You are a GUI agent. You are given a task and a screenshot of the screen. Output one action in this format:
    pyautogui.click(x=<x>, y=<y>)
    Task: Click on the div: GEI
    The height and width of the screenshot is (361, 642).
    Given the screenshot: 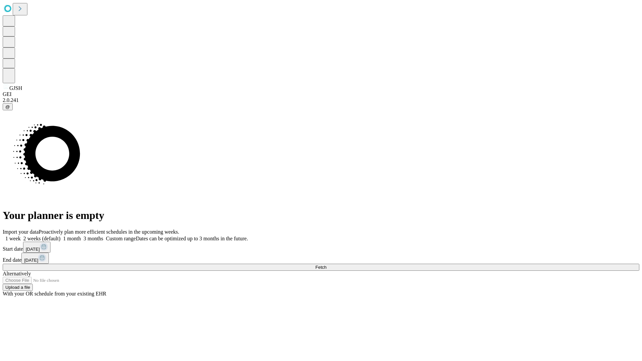 What is the action you would take?
    pyautogui.click(x=321, y=94)
    